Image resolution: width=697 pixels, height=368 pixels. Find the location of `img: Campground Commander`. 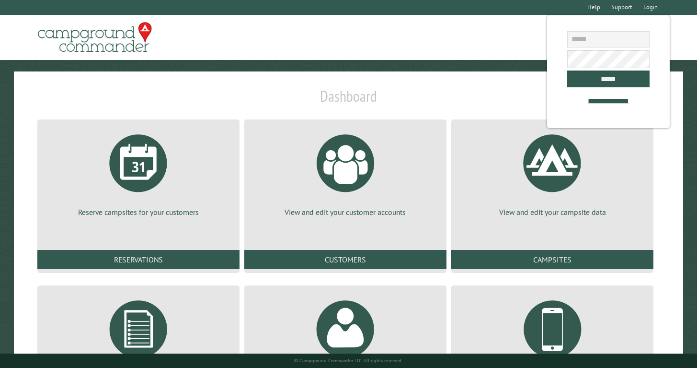

img: Campground Commander is located at coordinates (95, 37).